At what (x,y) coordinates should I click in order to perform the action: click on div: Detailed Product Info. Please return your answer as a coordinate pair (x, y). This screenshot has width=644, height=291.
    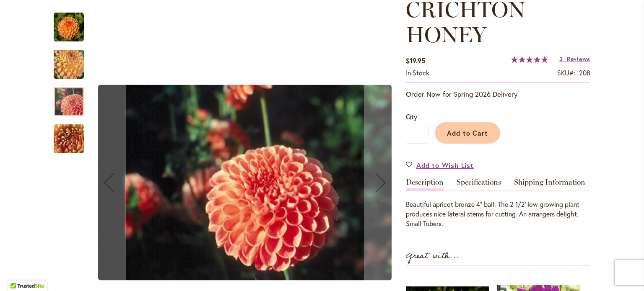
    Looking at the image, I should click on (498, 204).